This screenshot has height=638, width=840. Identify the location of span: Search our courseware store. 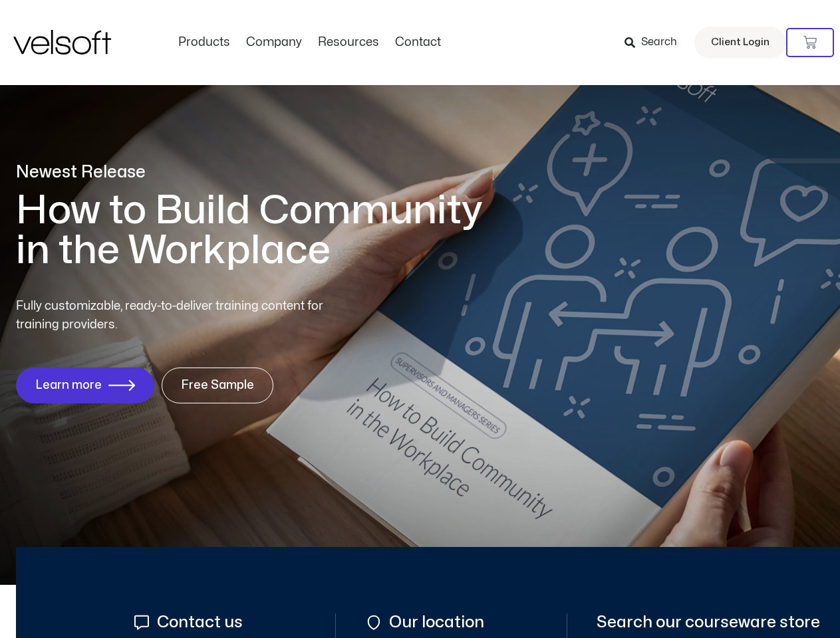
(709, 622).